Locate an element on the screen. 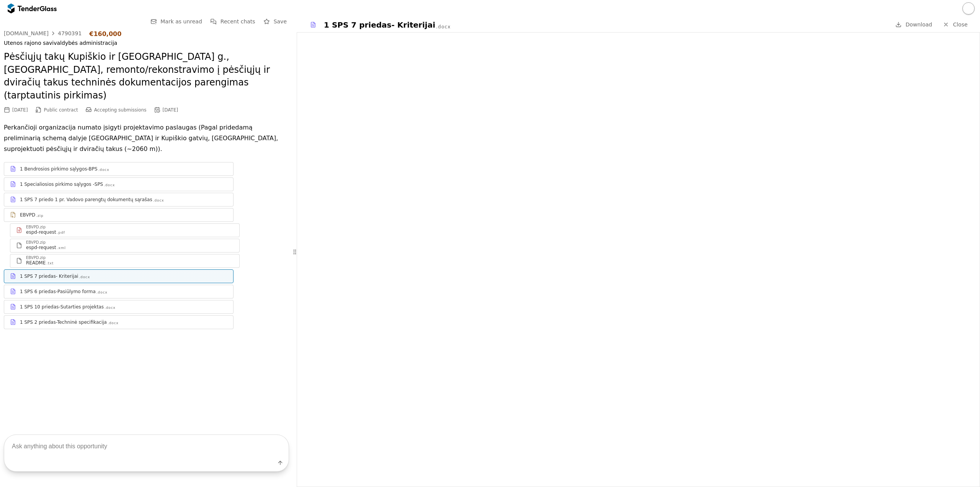 This screenshot has height=487, width=980. a: EBVPD.zipespd-request.xml is located at coordinates (125, 245).